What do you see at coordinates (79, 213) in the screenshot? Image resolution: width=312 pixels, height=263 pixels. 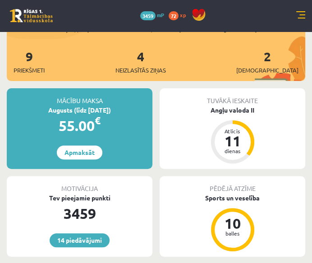 I see `div: 3459` at bounding box center [79, 213].